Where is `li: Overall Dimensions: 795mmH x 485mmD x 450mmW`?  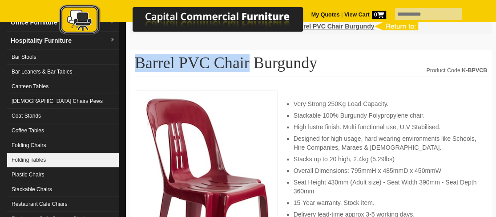
li: Overall Dimensions: 795mmH x 485mmD x 450mmW is located at coordinates (386, 170).